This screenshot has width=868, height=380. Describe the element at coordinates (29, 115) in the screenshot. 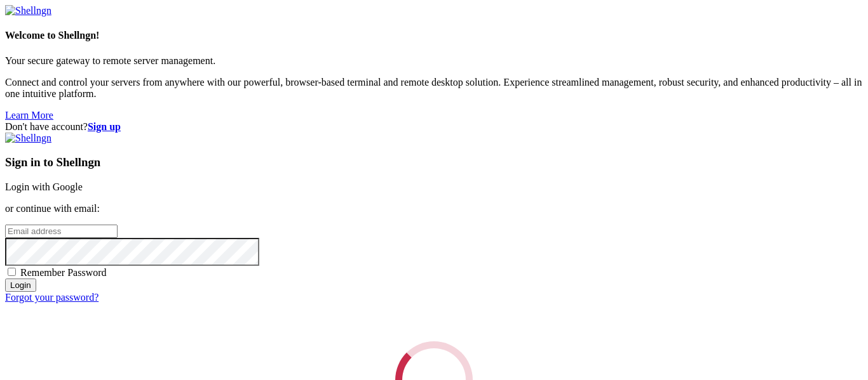

I see `a: Learn More` at that location.